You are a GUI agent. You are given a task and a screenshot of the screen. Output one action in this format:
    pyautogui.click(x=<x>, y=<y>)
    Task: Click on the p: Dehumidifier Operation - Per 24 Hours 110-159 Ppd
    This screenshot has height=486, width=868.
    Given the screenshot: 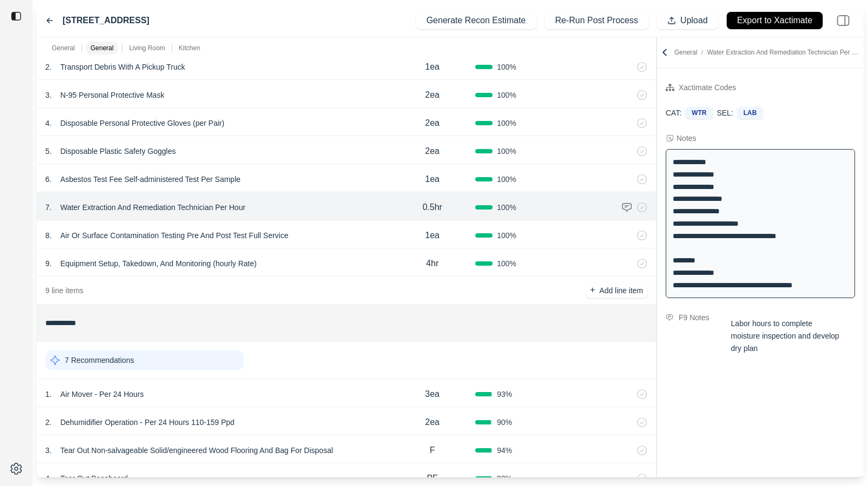 What is the action you would take?
    pyautogui.click(x=148, y=422)
    